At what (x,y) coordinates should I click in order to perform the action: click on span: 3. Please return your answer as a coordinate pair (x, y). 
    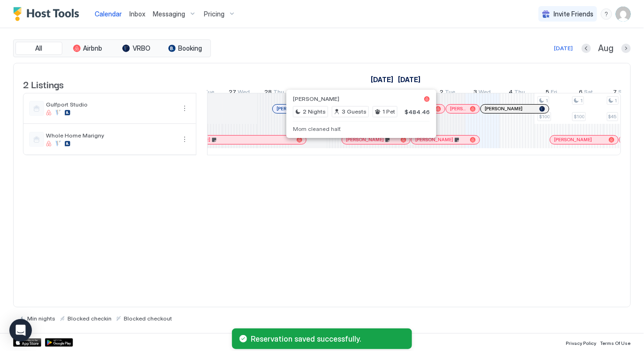
    Looking at the image, I should click on (476, 93).